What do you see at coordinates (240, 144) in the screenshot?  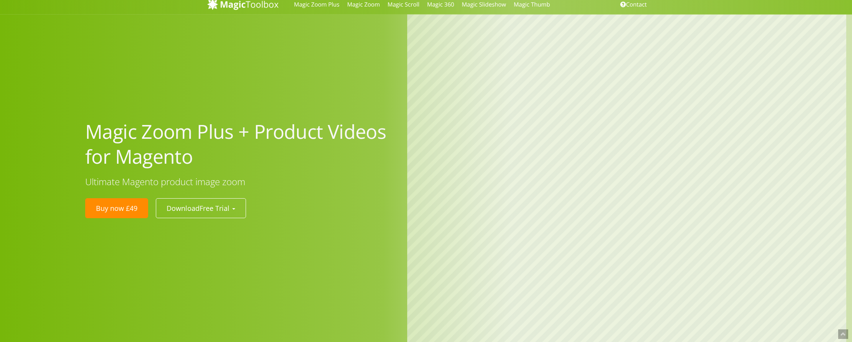 I see `h1: Magic Zoom Plus + Product Videos for Magento` at bounding box center [240, 144].